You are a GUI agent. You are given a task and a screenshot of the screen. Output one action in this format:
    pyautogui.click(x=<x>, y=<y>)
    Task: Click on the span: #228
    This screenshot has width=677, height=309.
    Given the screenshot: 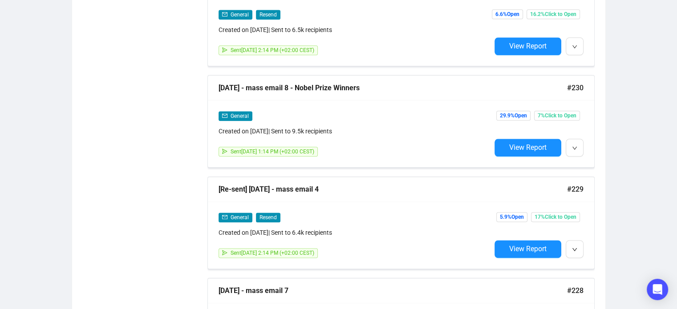 What is the action you would take?
    pyautogui.click(x=575, y=290)
    